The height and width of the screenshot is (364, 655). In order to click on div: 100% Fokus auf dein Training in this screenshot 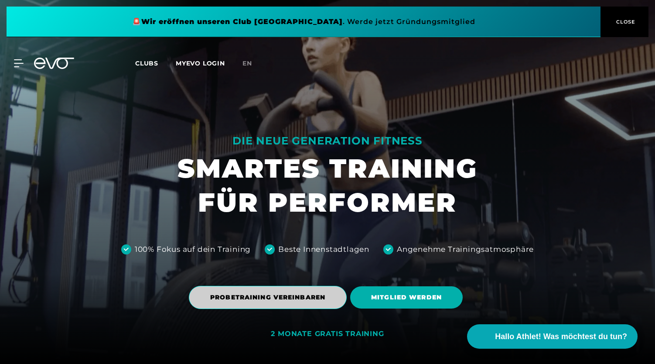, I will do `click(193, 250)`.